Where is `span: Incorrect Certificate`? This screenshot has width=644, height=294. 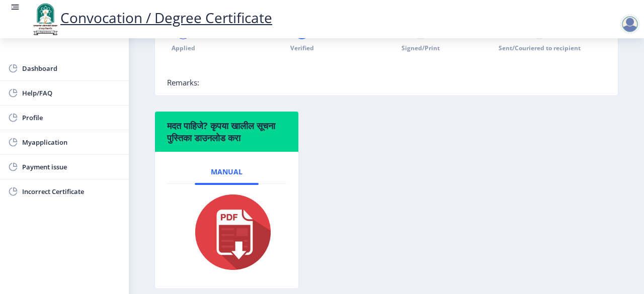
span: Incorrect Certificate is located at coordinates (71, 192).